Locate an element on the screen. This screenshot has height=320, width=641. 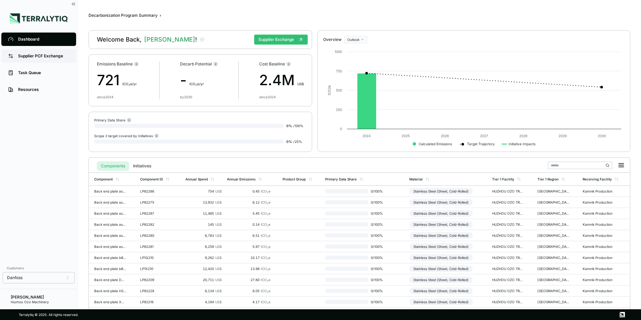
div: Decarb Potential is located at coordinates (199, 64).